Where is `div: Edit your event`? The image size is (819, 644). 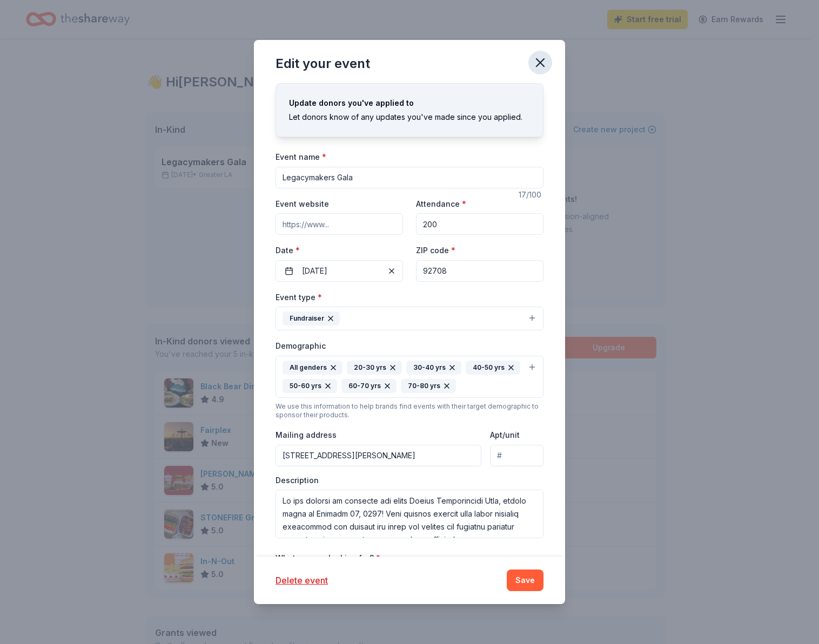
div: Edit your event is located at coordinates (322, 63).